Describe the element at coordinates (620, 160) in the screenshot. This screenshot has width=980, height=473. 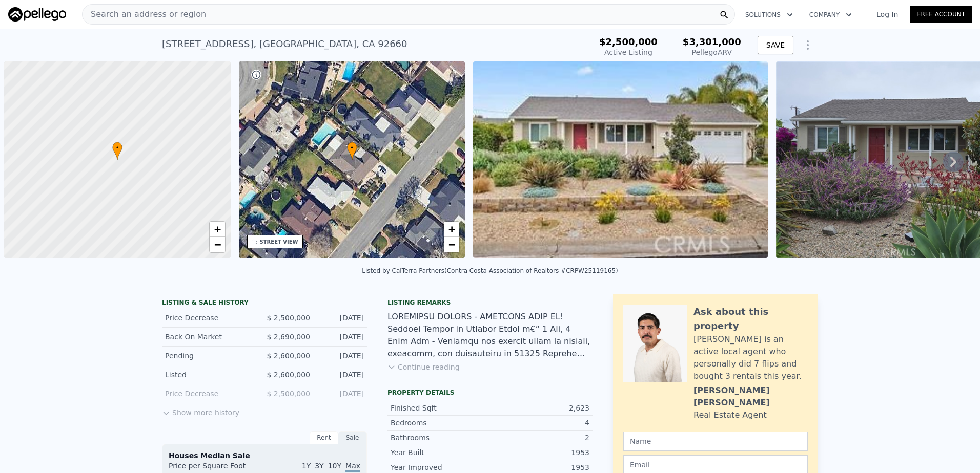
I see `img: Sale: 166544582 Parcel: 63102033` at that location.